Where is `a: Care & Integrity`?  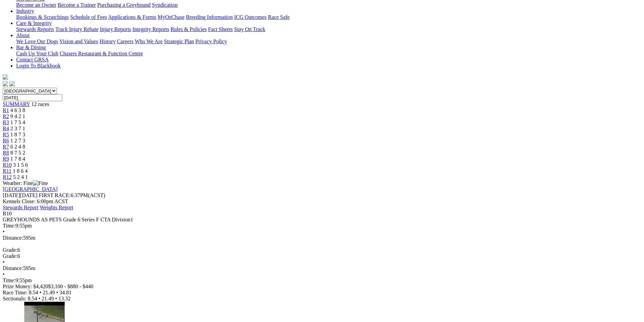
a: Care & Integrity is located at coordinates (34, 23).